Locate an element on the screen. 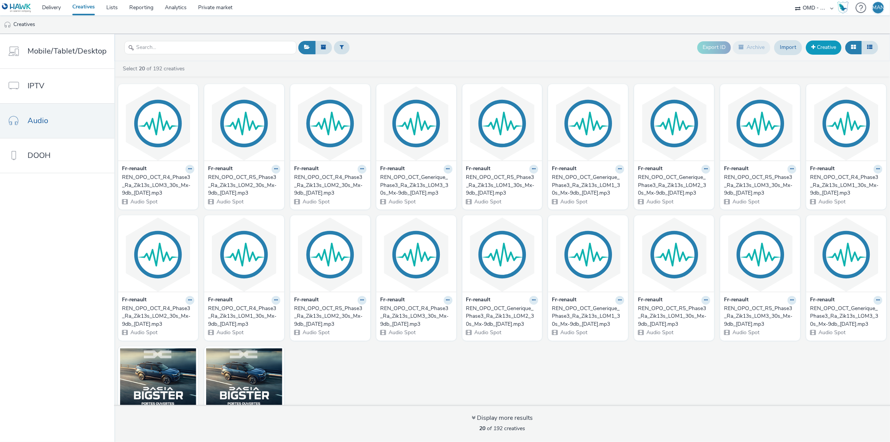 The image size is (890, 442). img: REN_OPO_OCT_Generique_Phase3_Ra_Zik13s_LOM1_30s_Mx-9db_2025-09-18.mp3 visual is located at coordinates (588, 254).